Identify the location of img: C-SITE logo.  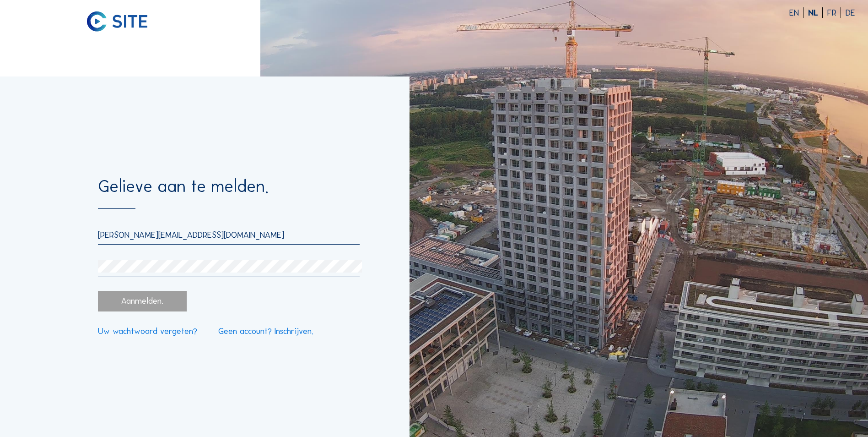
(118, 21).